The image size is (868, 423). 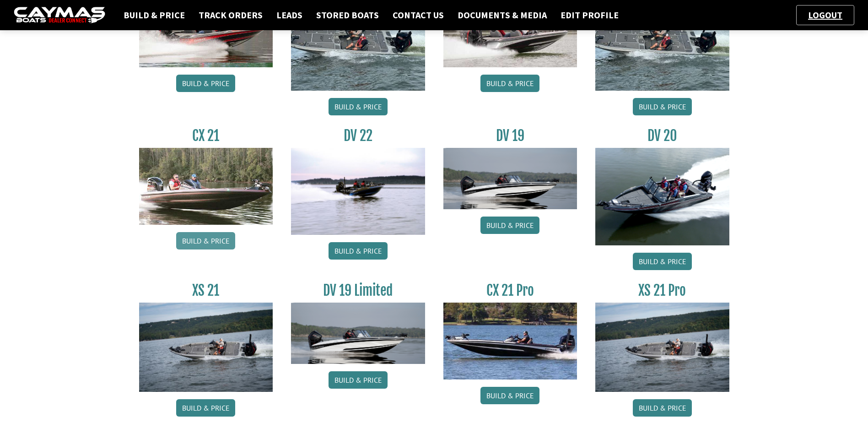 What do you see at coordinates (290, 15) in the screenshot?
I see `a: Leads` at bounding box center [290, 15].